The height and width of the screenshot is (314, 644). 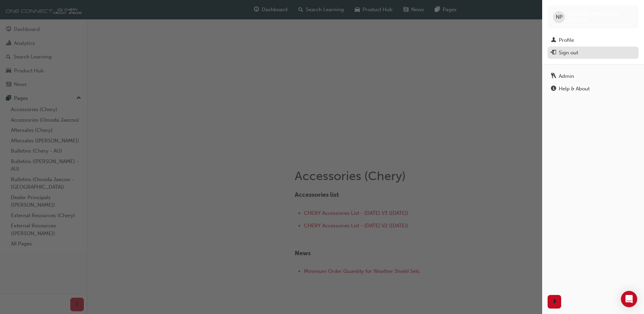 I want to click on span: cma0042, so click(x=578, y=20).